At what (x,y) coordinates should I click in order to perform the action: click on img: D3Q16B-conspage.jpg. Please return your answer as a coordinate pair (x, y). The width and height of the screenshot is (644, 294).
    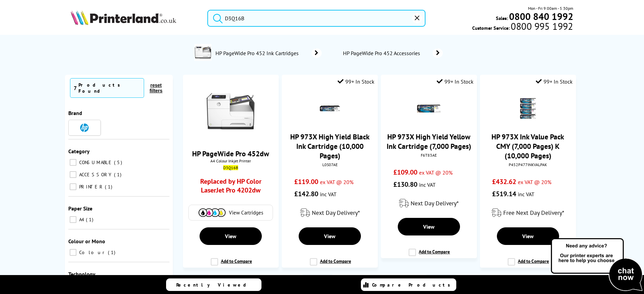
    Looking at the image, I should click on (203, 52).